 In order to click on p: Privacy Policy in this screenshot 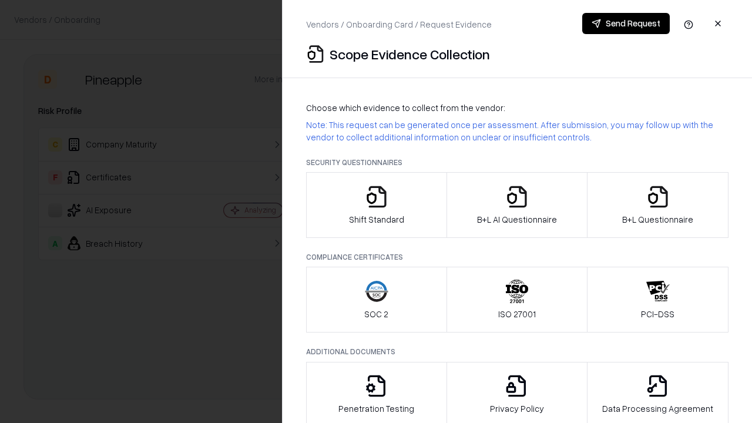, I will do `click(517, 408)`.